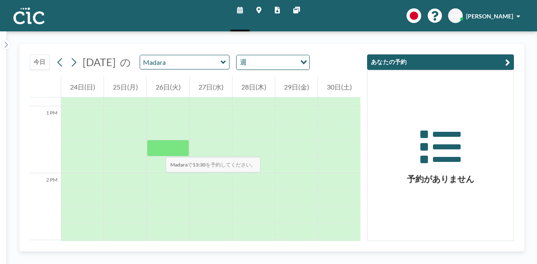  What do you see at coordinates (168, 87) in the screenshot?
I see `div: 26日(火)` at bounding box center [168, 87].